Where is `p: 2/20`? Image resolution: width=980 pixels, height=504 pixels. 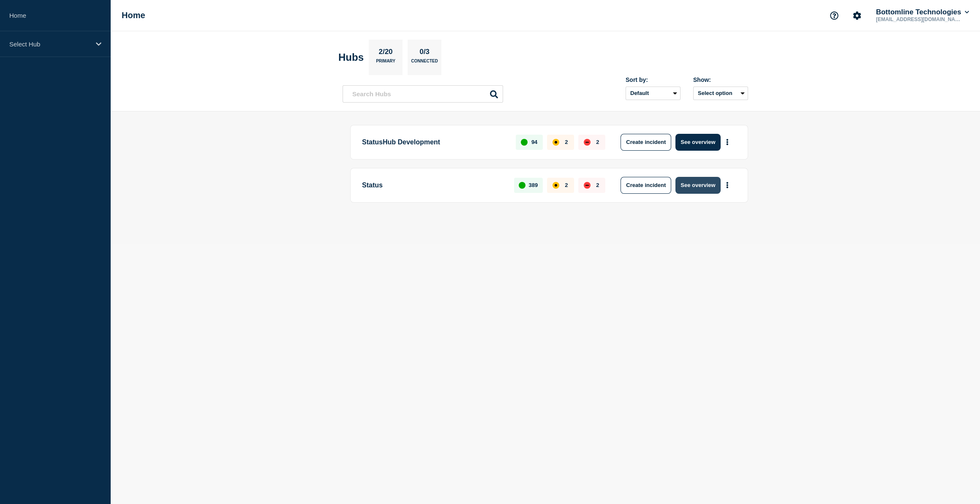 p: 2/20 is located at coordinates (386, 53).